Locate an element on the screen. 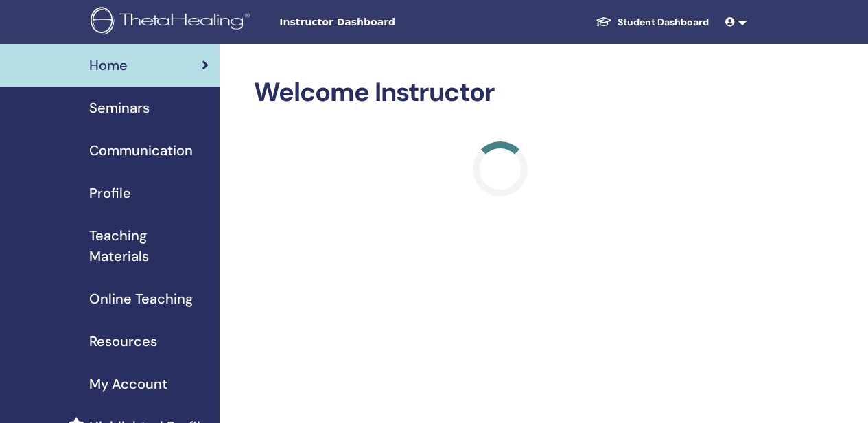  h2: Welcome Instructor is located at coordinates (500, 93).